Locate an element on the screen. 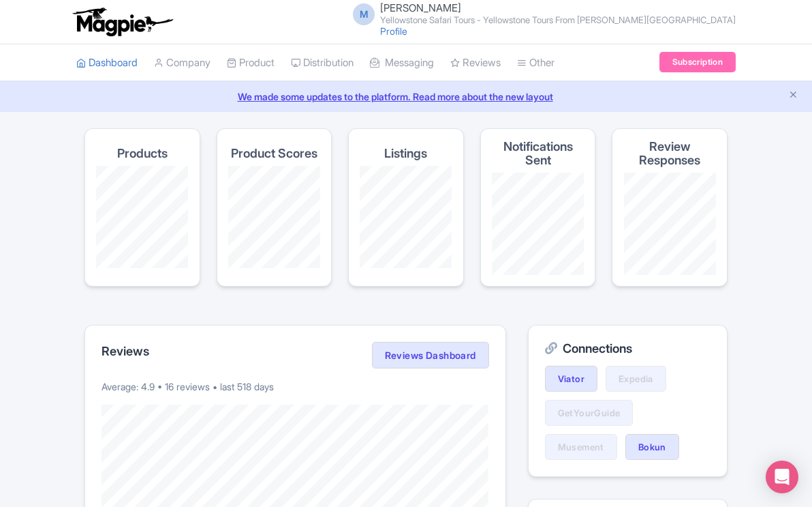 This screenshot has width=812, height=507. h4: Products is located at coordinates (142, 154).